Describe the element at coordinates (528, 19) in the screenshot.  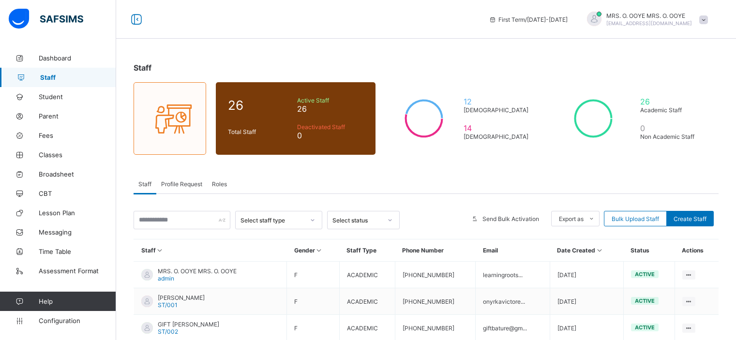
I see `span: session/term information` at that location.